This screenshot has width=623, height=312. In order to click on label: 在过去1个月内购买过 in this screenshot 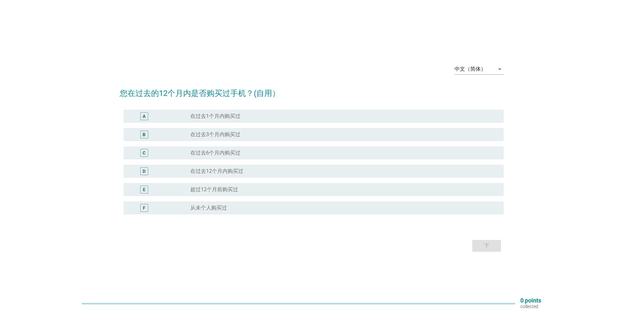, I will do `click(215, 116)`.